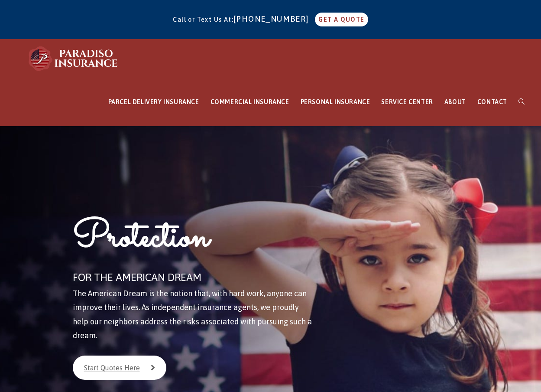 This screenshot has height=392, width=541. I want to click on h1: Protection, so click(193, 240).